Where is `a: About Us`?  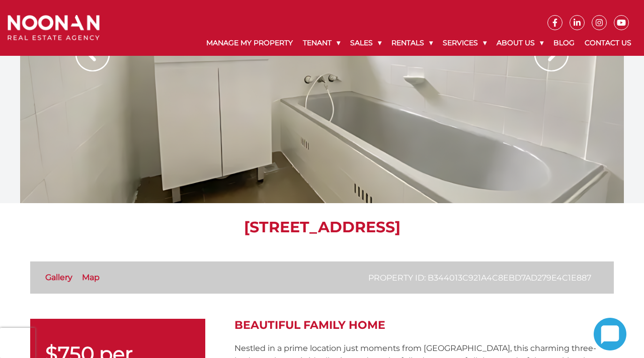 a: About Us is located at coordinates (519, 43).